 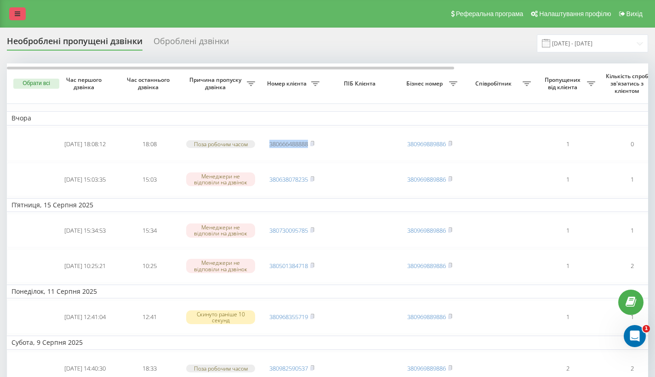 I want to click on td: 15:03, so click(x=149, y=179).